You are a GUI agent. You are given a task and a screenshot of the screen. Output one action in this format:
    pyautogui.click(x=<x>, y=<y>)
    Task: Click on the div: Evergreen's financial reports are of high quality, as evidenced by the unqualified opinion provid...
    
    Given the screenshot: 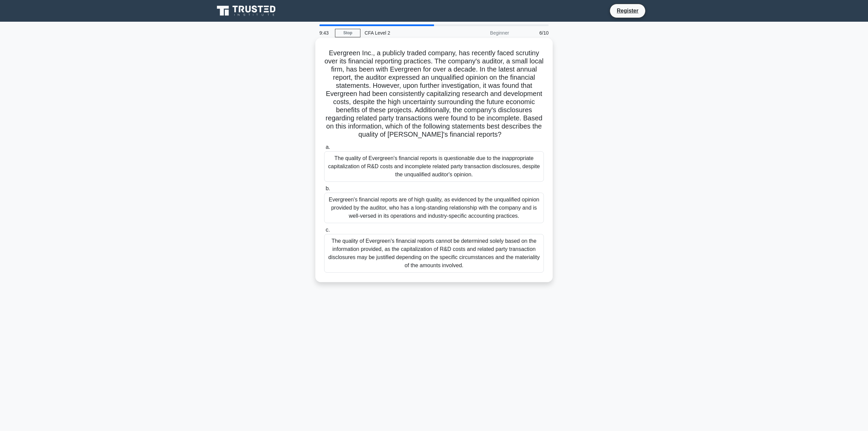 What is the action you would take?
    pyautogui.click(x=434, y=208)
    